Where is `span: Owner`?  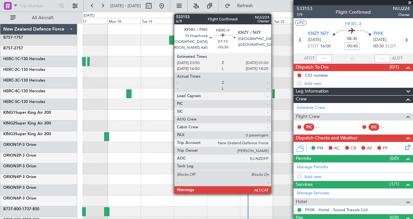
span: Owner is located at coordinates (401, 15).